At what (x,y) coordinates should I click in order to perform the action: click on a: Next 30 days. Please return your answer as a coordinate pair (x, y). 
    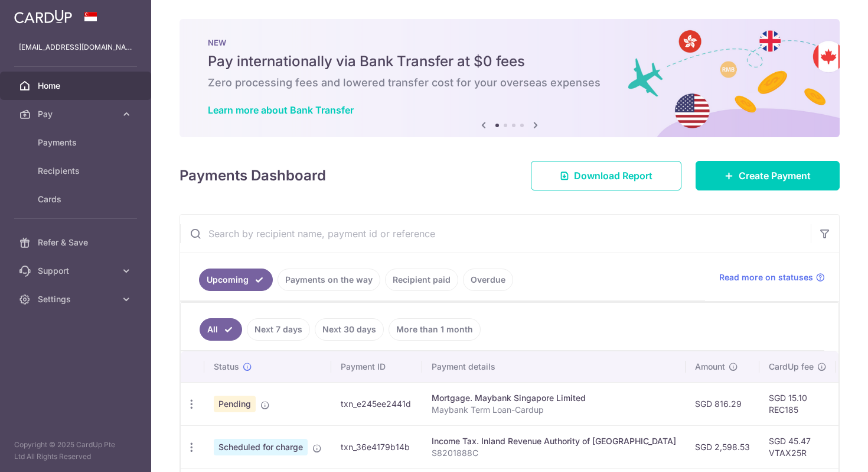
    Looking at the image, I should click on (349, 329).